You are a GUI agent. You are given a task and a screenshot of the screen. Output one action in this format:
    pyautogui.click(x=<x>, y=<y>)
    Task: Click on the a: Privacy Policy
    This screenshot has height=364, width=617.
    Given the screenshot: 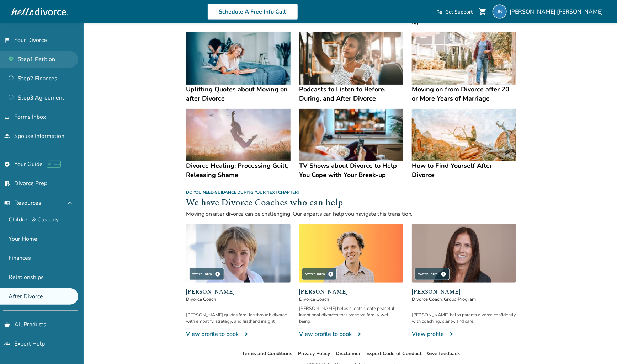 What is the action you would take?
    pyautogui.click(x=314, y=353)
    